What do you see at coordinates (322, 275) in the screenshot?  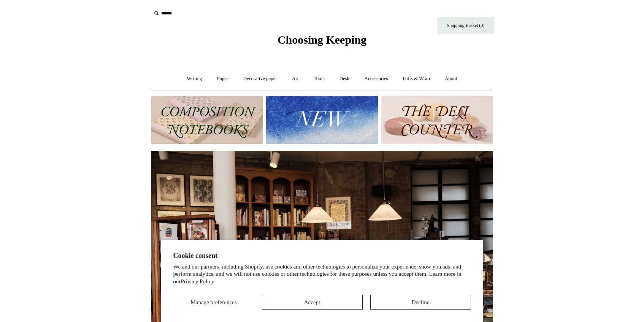 I see `p: We and our partners, including Shopify, use cookies and other technologies to personalize your ex...` at bounding box center [322, 275].